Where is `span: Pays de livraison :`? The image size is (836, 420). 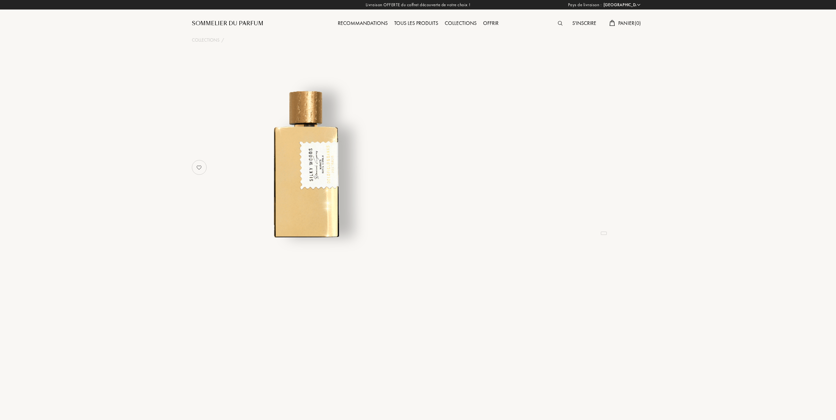 span: Pays de livraison : is located at coordinates (585, 5).